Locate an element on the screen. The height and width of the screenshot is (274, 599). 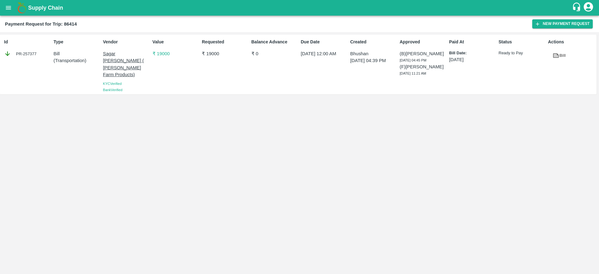
p: Id is located at coordinates (27, 42).